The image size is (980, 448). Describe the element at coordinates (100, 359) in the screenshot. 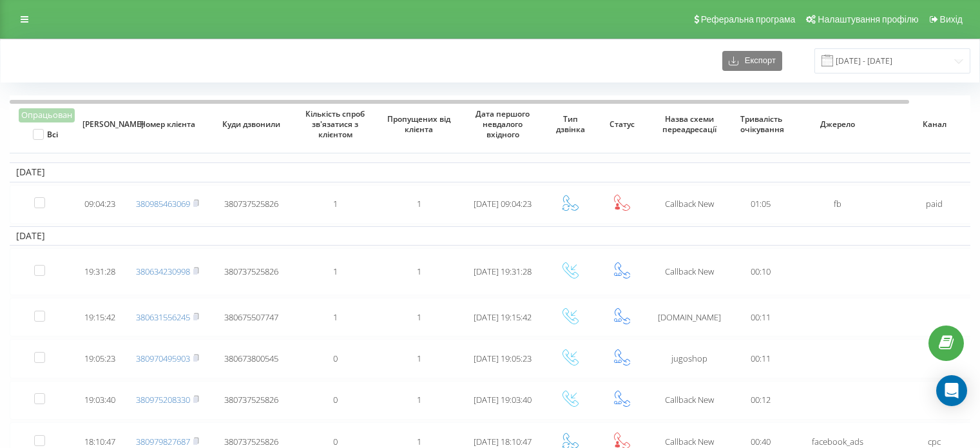

I see `td: 19:05:23` at that location.